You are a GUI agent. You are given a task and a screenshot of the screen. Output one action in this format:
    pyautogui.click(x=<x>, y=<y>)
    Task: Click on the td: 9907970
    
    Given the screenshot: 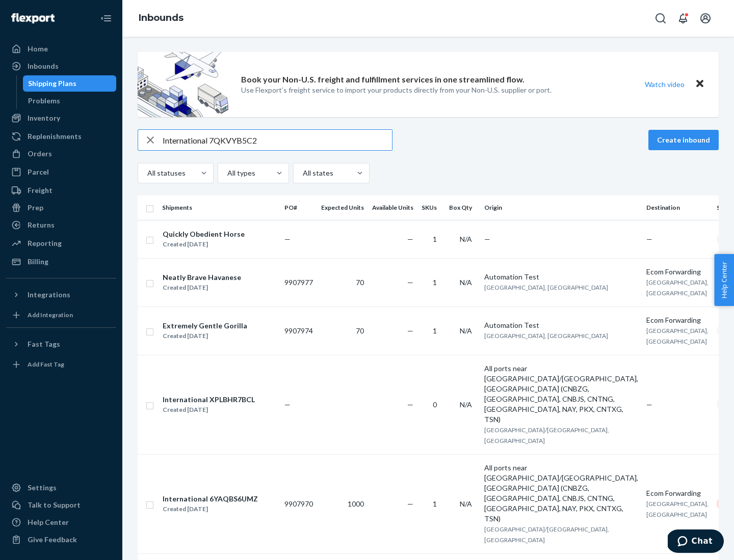 What is the action you would take?
    pyautogui.click(x=298, y=504)
    